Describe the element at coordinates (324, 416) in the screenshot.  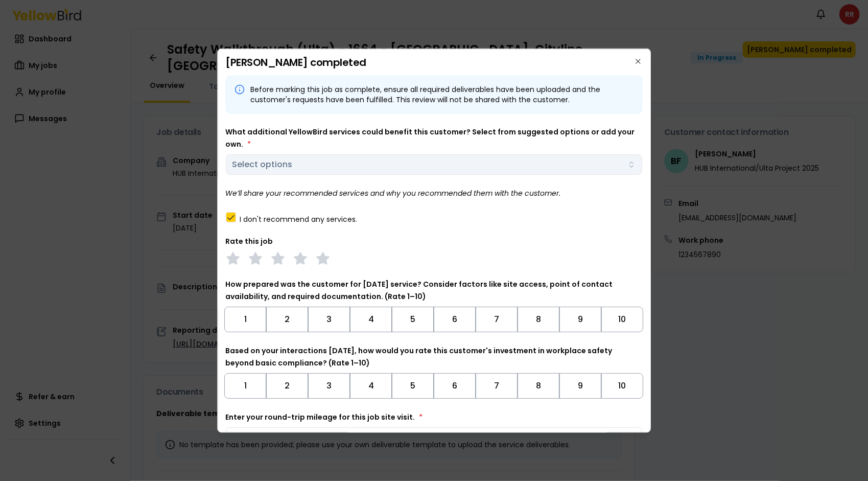
I see `label: Enter your round-trip mileage for this job site visit.` at that location.